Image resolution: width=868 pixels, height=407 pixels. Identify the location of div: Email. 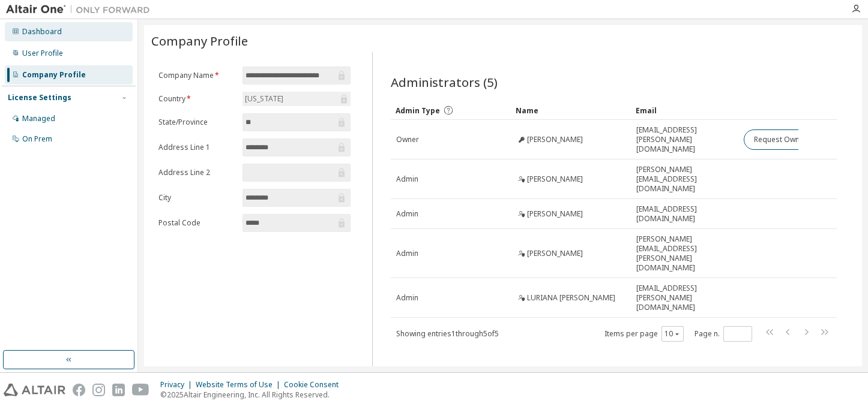
(684, 111).